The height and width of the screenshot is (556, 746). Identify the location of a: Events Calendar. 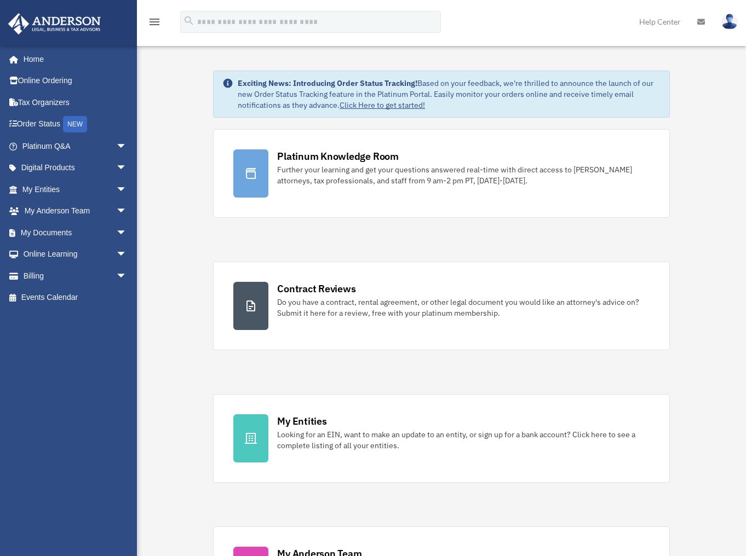
(76, 298).